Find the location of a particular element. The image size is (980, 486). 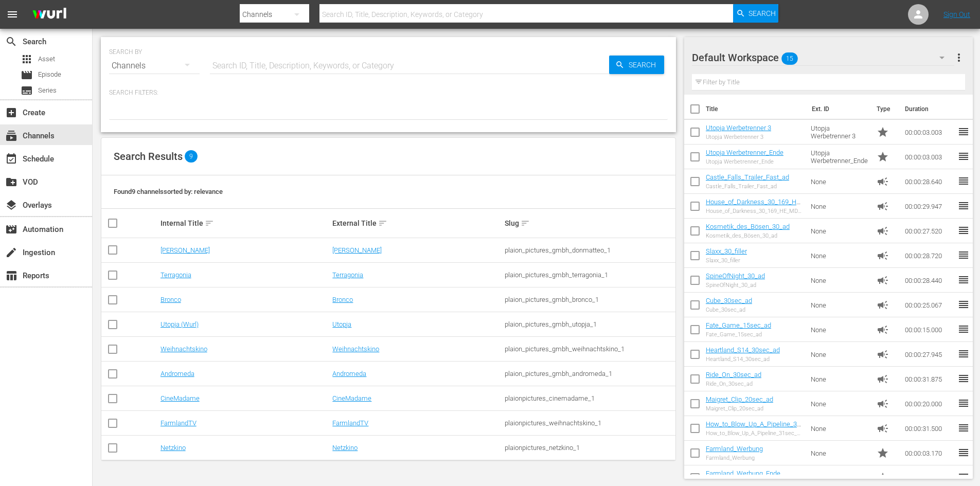

div: plaionpictures_cinemadame_1 is located at coordinates (589, 398).